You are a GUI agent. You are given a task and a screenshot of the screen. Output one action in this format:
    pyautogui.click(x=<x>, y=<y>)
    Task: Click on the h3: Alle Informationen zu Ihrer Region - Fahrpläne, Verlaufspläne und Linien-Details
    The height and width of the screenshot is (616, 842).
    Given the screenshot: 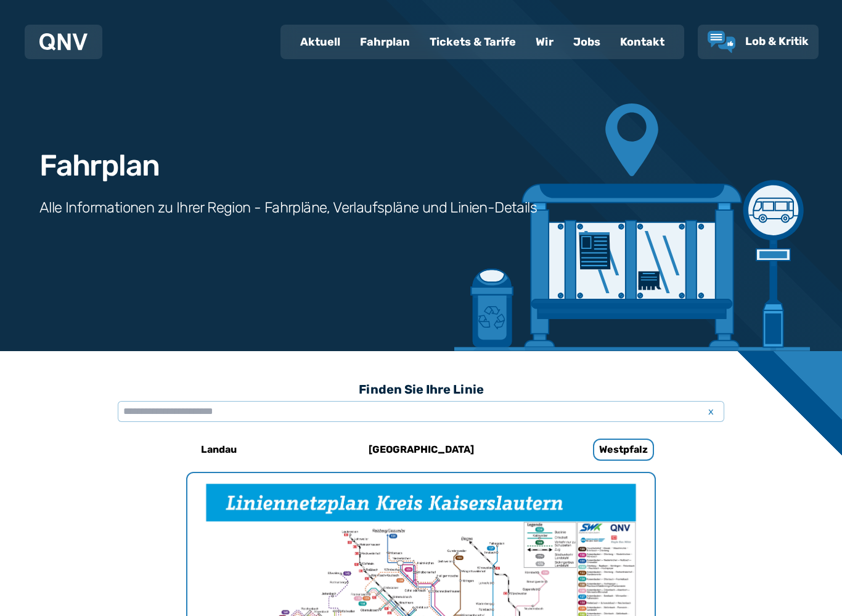 What is the action you would take?
    pyautogui.click(x=288, y=207)
    